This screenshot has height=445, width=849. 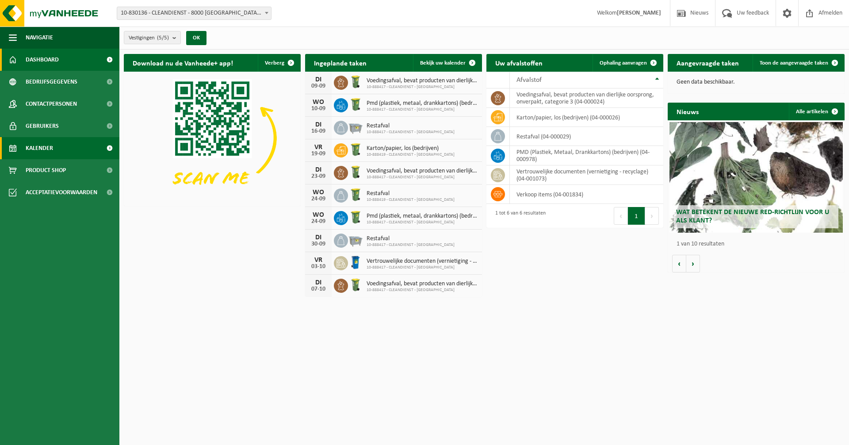 What do you see at coordinates (318, 86) in the screenshot?
I see `div: 09-09` at bounding box center [318, 86].